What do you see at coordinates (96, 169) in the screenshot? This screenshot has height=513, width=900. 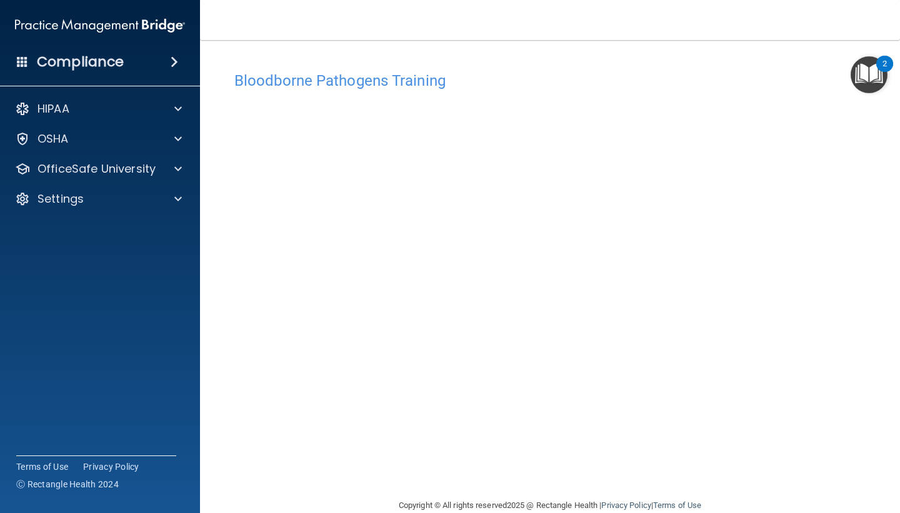 I see `p: OfficeSafe University` at bounding box center [96, 169].